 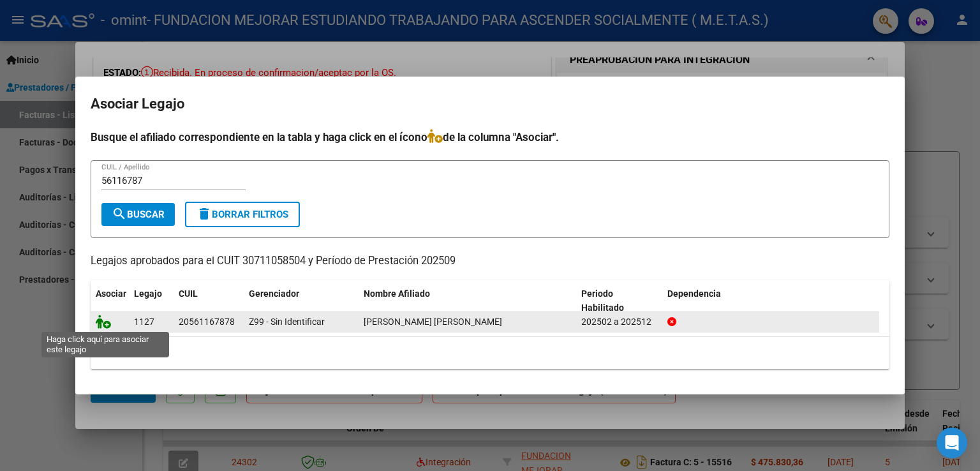 What do you see at coordinates (138, 214) in the screenshot?
I see `span: Buscar` at bounding box center [138, 214].